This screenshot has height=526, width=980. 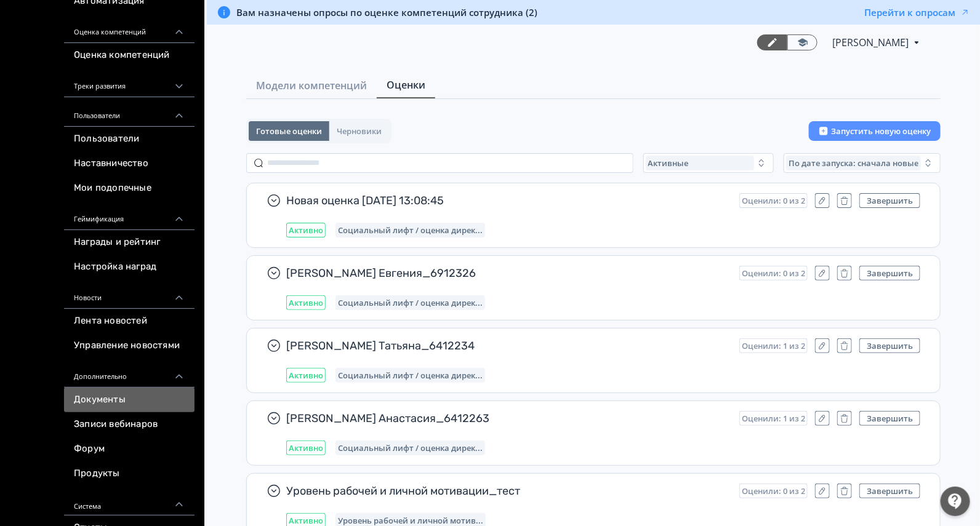 What do you see at coordinates (803, 43) in the screenshot?
I see `a: Переключиться в режим ученика` at bounding box center [803, 43].